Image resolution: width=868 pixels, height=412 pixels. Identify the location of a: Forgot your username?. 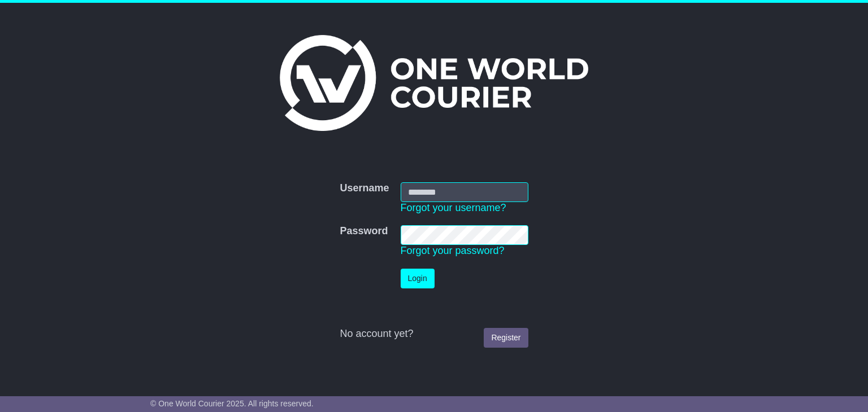
(453, 208).